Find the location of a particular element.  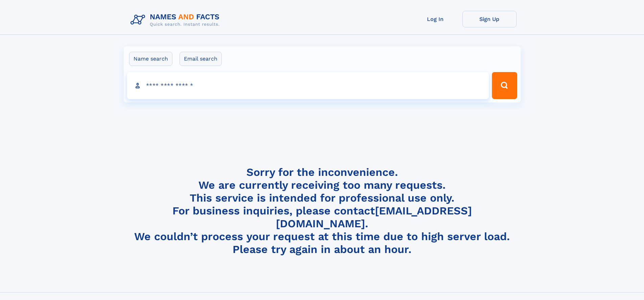

a: Log In is located at coordinates (436, 19).